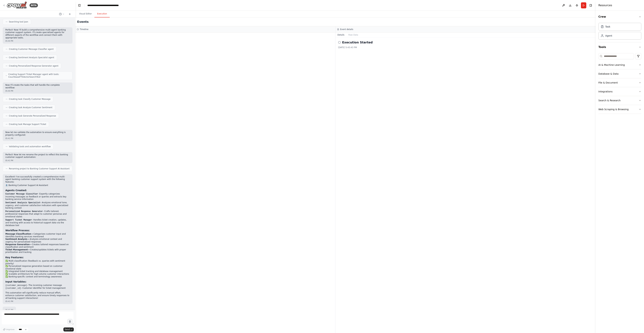  Describe the element at coordinates (18, 220) in the screenshot. I see `code: Support Ticket Manager` at that location.